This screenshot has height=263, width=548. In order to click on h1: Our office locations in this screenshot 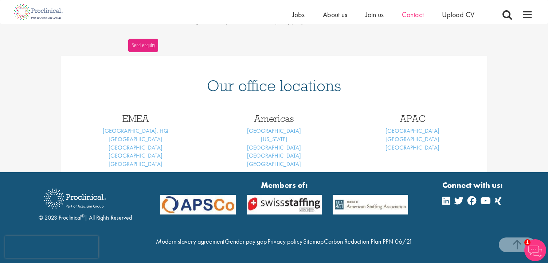, I will do `click(274, 86)`.